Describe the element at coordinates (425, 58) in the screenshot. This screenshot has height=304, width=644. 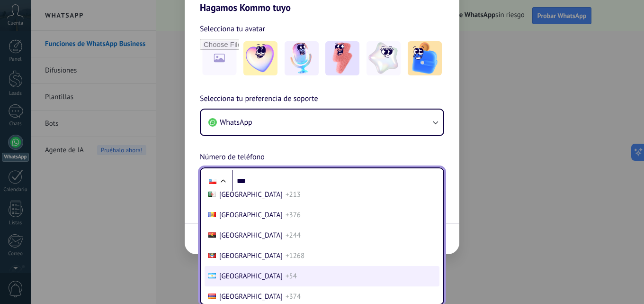
I see `img: -5.jpeg` at that location.